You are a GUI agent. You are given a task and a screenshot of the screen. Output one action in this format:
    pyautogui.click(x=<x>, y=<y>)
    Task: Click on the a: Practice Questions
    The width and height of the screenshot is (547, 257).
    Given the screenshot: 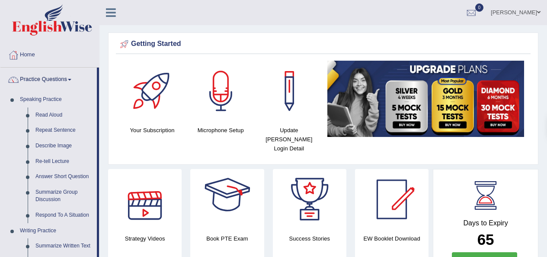 What is the action you would take?
    pyautogui.click(x=48, y=78)
    